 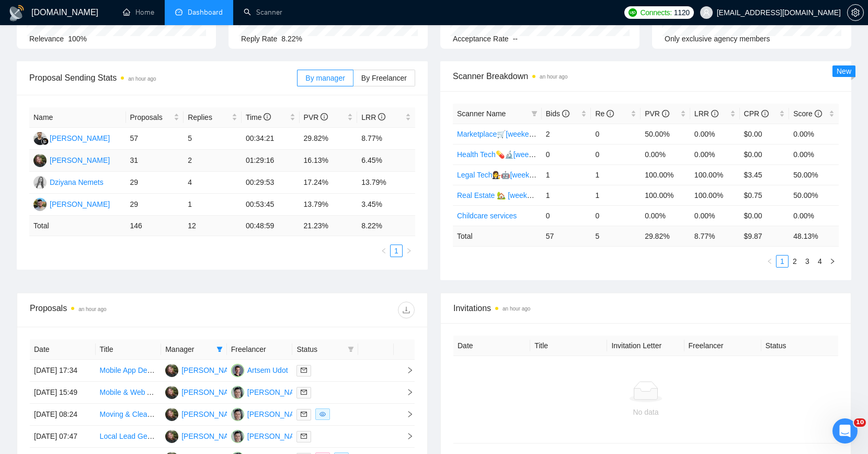 I want to click on a: AUArtsem Udot, so click(x=259, y=370).